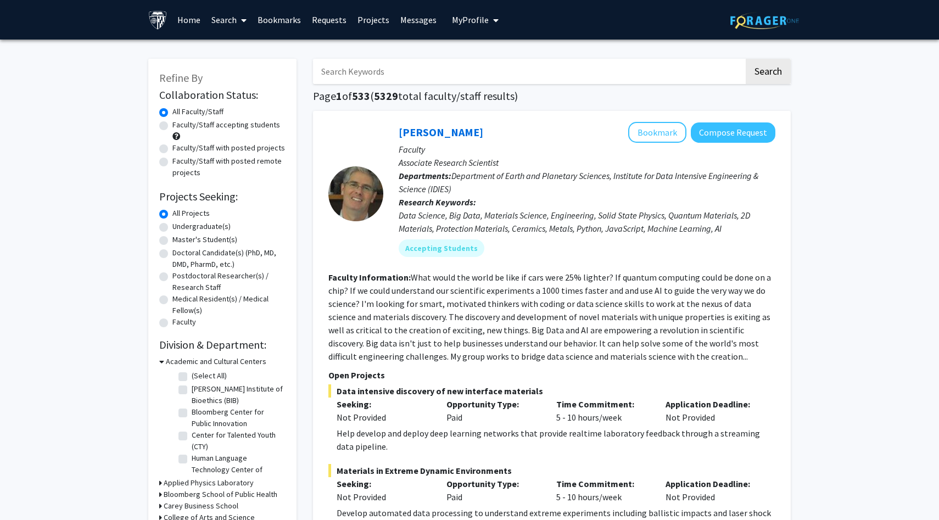 Image resolution: width=939 pixels, height=520 pixels. What do you see at coordinates (202, 226) in the screenshot?
I see `label: Undergraduate(s)` at bounding box center [202, 226].